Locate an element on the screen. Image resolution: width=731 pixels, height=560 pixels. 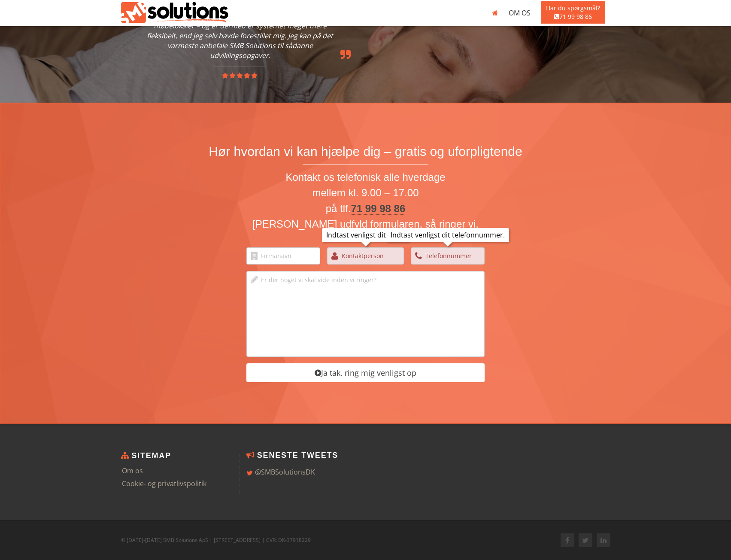
input: Firmanavn is located at coordinates (283, 256).